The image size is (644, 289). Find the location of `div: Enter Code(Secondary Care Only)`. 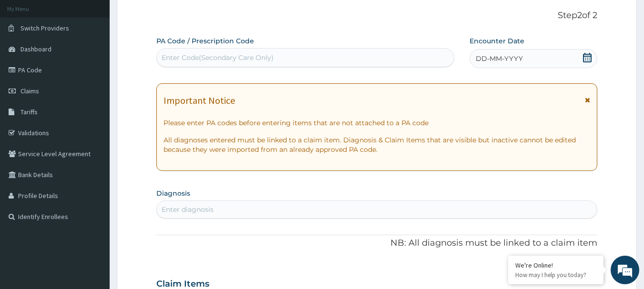

div: Enter Code(Secondary Care Only) is located at coordinates (218, 57).